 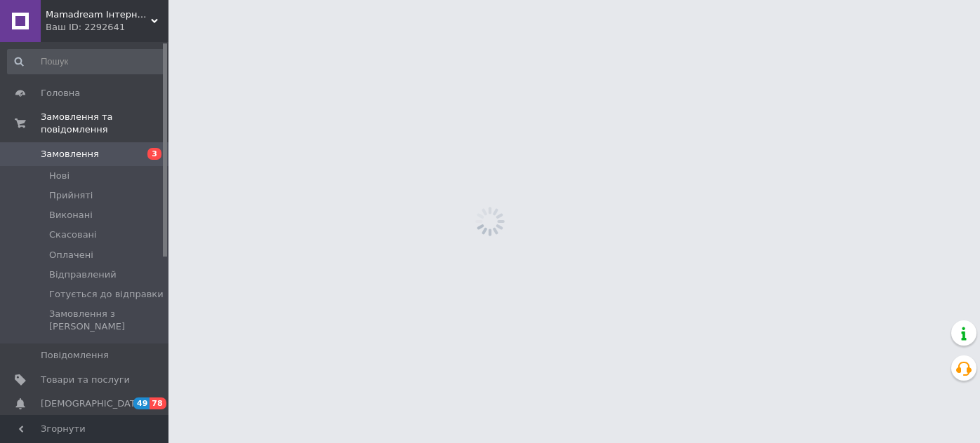 What do you see at coordinates (85, 380) in the screenshot?
I see `span: Товари та послуги` at bounding box center [85, 380].